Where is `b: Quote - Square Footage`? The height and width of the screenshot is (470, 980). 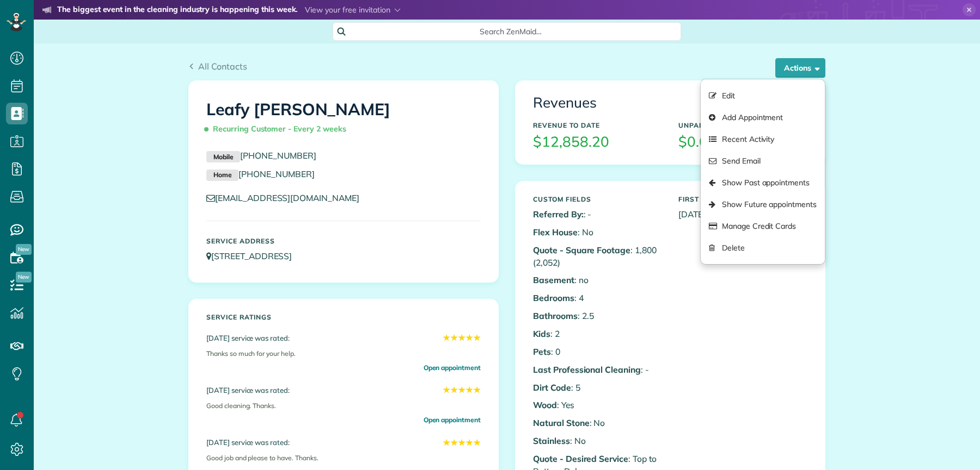
b: Quote - Square Footage is located at coordinates (581, 250).